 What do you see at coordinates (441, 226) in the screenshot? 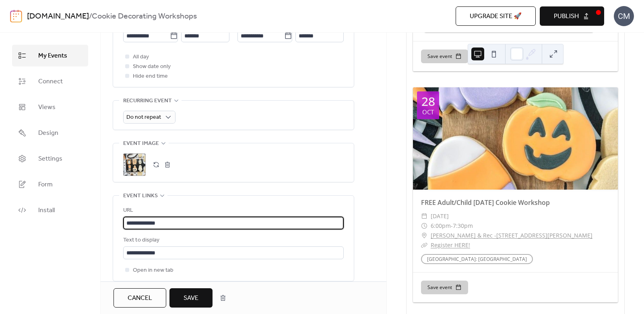
I see `span: 6:00pm` at bounding box center [441, 226].